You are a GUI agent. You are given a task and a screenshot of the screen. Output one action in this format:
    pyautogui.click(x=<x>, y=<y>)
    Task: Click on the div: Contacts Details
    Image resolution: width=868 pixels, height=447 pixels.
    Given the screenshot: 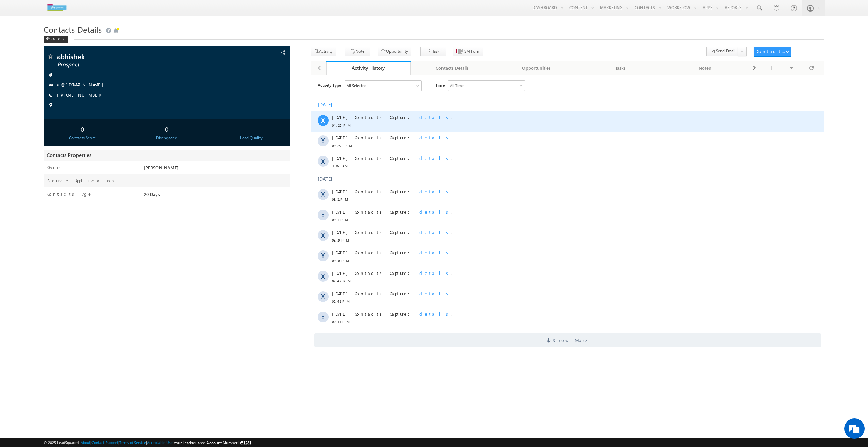 What is the action you would take?
    pyautogui.click(x=452, y=68)
    